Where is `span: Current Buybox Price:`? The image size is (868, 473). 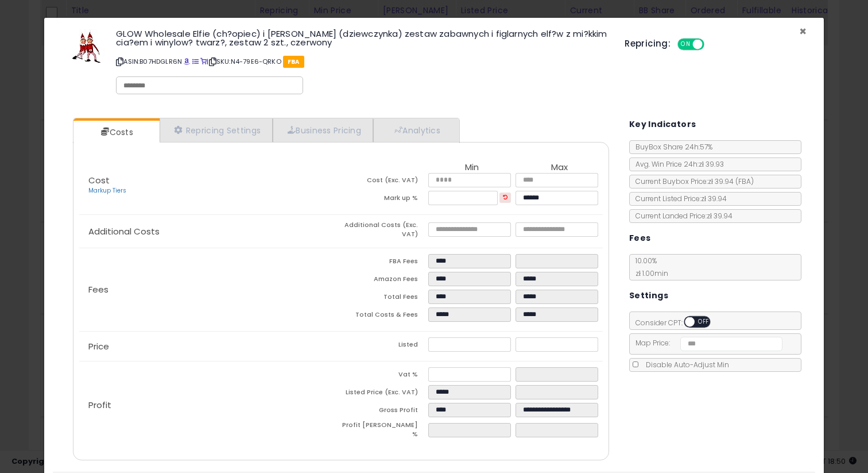 span: Current Buybox Price: is located at coordinates (692, 181).